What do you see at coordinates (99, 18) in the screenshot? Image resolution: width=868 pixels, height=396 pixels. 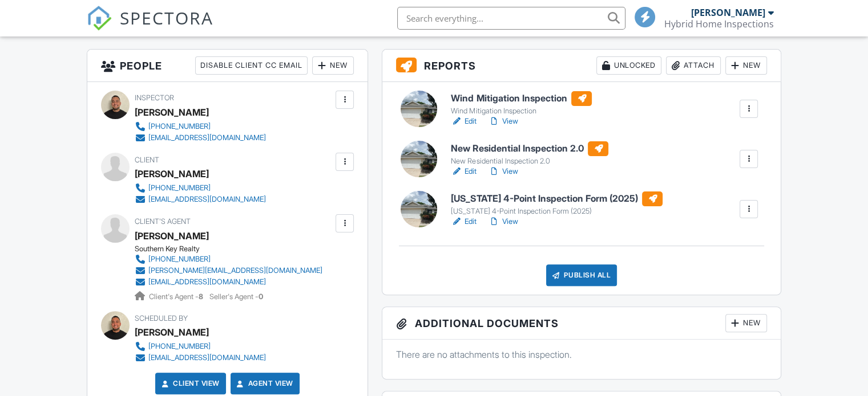 I see `img: The Best Home Inspection Software - Spectora` at bounding box center [99, 18].